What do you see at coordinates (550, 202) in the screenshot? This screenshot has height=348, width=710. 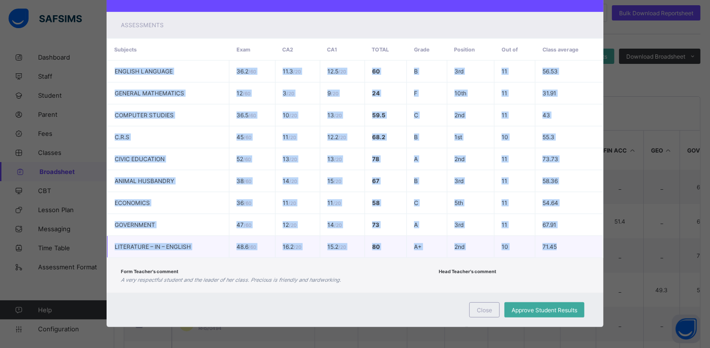 I see `span: 54.64` at bounding box center [550, 202].